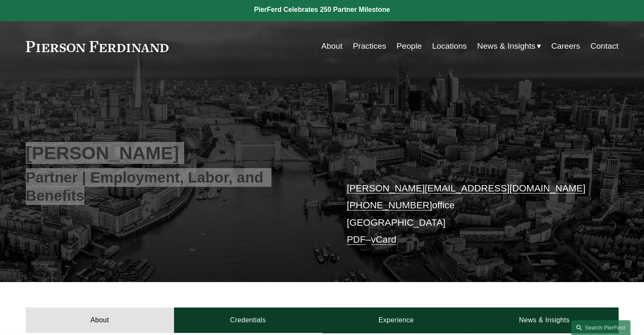  What do you see at coordinates (449, 46) in the screenshot?
I see `a: Locations` at bounding box center [449, 46].